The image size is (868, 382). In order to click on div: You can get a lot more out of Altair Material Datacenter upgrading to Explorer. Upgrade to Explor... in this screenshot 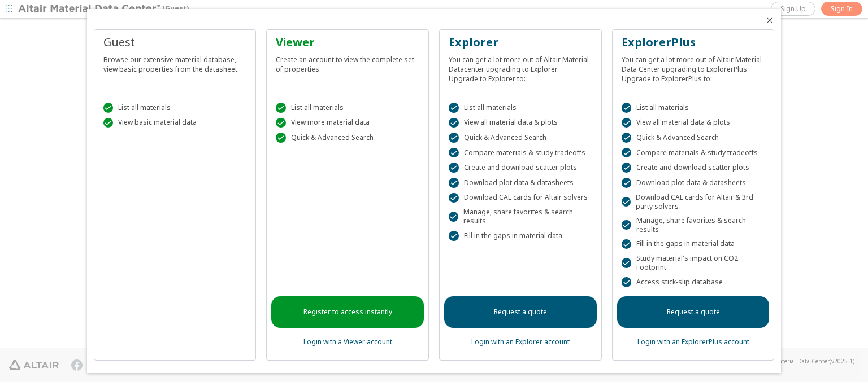, I will do `click(521, 67)`.